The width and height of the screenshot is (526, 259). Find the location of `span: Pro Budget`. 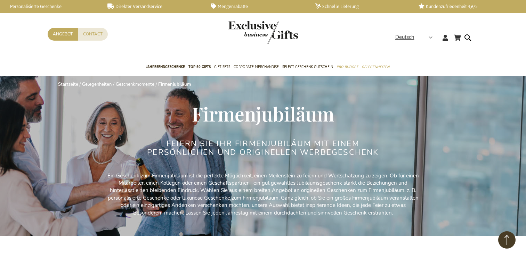

span: Pro Budget is located at coordinates (347, 67).